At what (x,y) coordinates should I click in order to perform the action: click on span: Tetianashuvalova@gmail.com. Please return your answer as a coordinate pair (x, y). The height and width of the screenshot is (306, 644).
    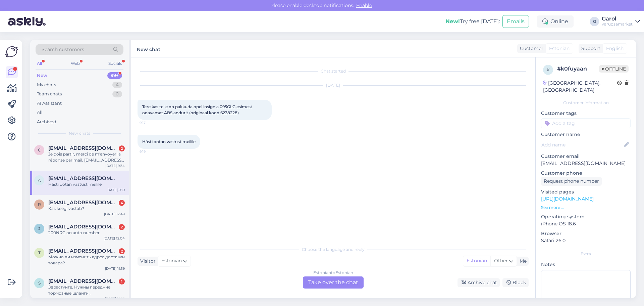
    Looking at the image, I should click on (83, 251).